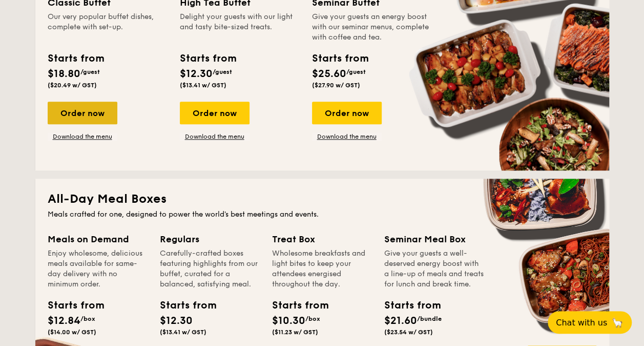 The height and width of the screenshot is (346, 644). I want to click on span: ($20.49 w/ GST), so click(72, 85).